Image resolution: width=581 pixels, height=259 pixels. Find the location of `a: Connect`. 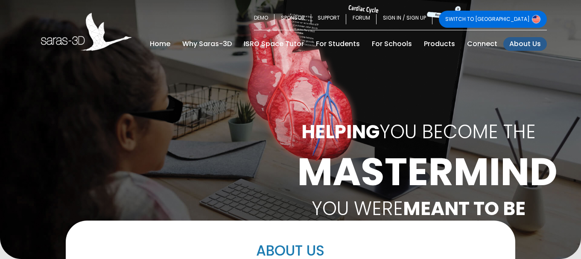

a: Connect is located at coordinates (482, 44).